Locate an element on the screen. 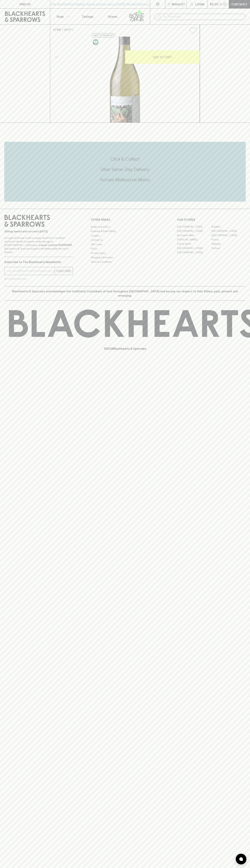 This screenshot has width=250, height=868. a: FAQ's is located at coordinates (125, 249).